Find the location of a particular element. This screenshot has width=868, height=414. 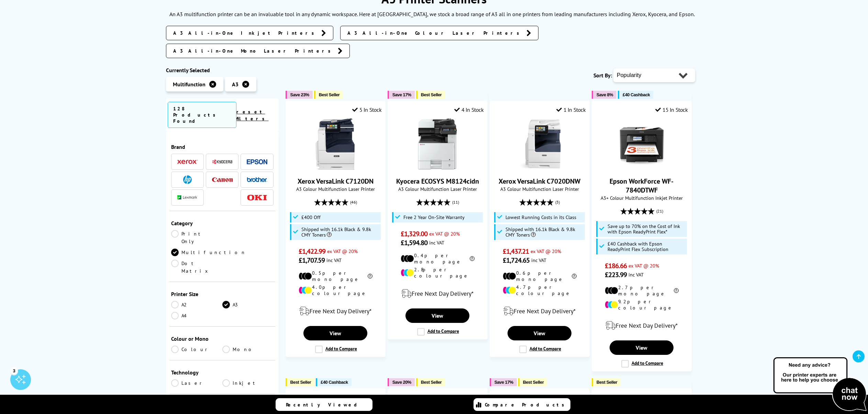

div: 1 In Stock is located at coordinates (571, 110).